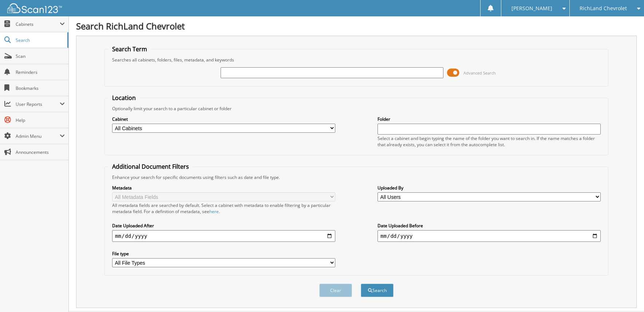 This screenshot has width=644, height=312. Describe the element at coordinates (124, 98) in the screenshot. I see `legend: Location` at that location.